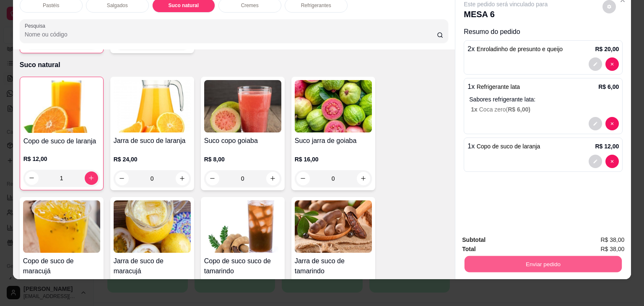 This screenshot has height=306, width=644. I want to click on p: R$ 24,00, so click(152, 159).